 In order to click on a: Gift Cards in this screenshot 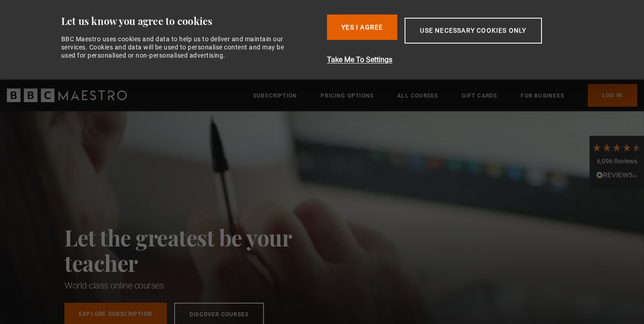, I will do `click(479, 96)`.